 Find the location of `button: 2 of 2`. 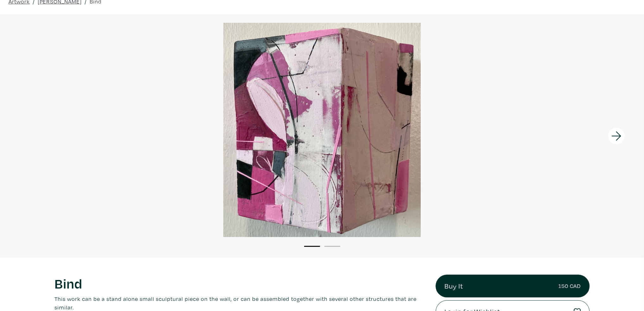

button: 2 of 2 is located at coordinates (332, 246).